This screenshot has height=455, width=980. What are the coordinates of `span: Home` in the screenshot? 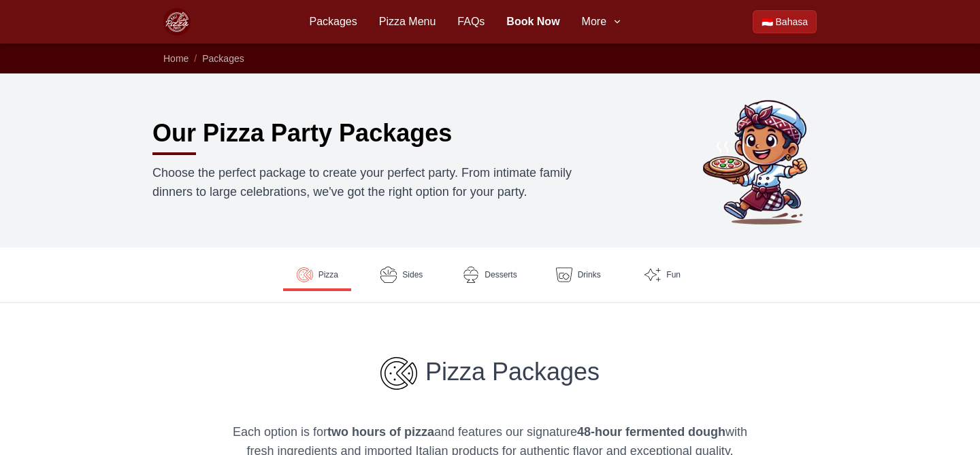 It's located at (176, 58).